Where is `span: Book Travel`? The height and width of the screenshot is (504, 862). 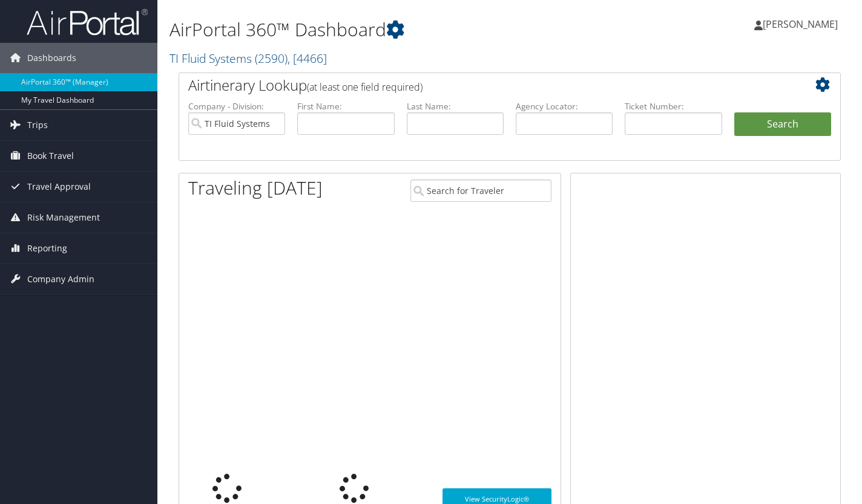
span: Book Travel is located at coordinates (50, 156).